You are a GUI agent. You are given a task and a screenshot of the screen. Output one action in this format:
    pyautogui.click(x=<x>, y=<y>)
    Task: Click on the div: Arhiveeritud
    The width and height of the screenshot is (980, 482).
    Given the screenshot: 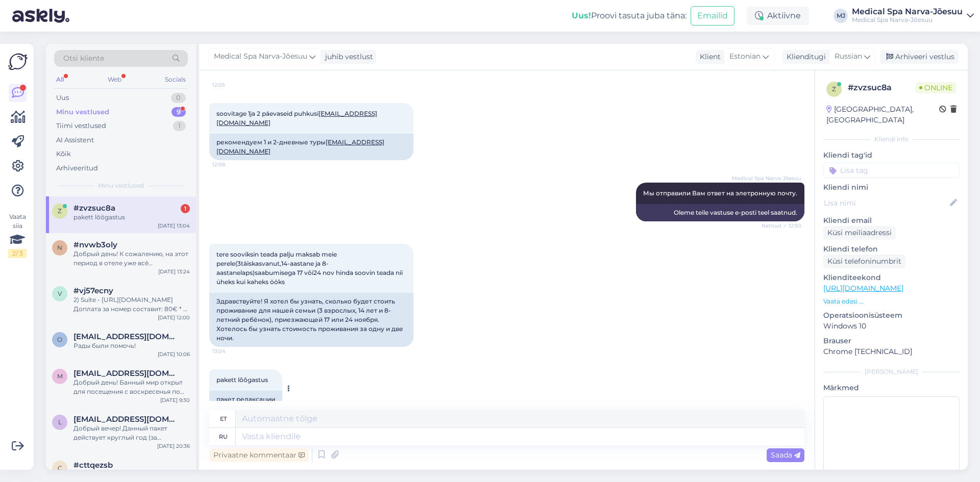 What is the action you would take?
    pyautogui.click(x=77, y=168)
    